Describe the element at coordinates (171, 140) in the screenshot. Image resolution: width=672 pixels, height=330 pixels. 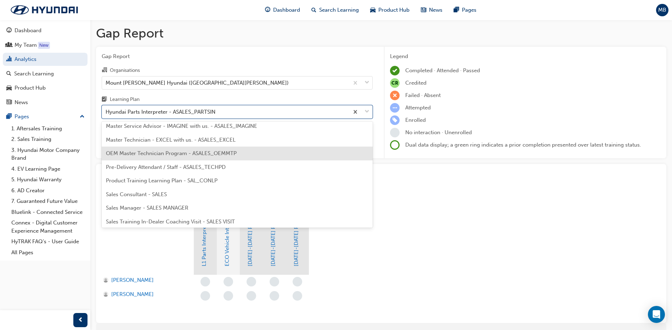
I see `span: Master Technician - EXCEL with us. - ASALES_EXCEL` at that location.